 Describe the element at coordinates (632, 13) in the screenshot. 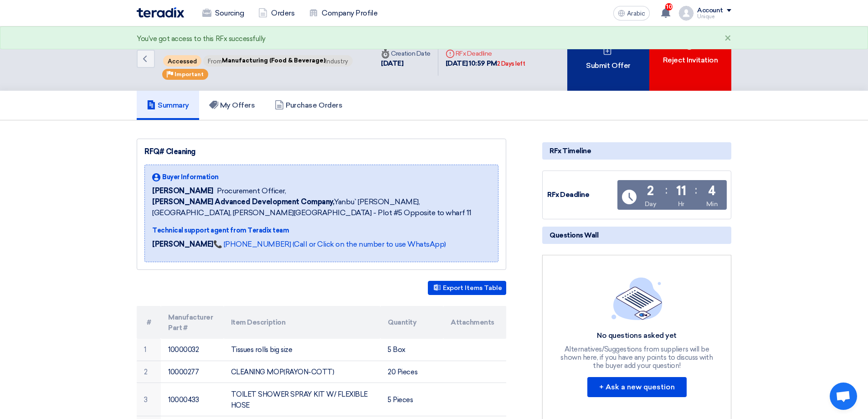

I see `button: Arabic` at that location.